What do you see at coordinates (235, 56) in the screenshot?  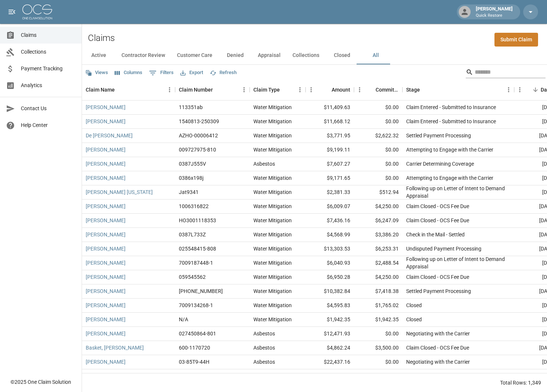 I see `button: Denied` at bounding box center [235, 56].